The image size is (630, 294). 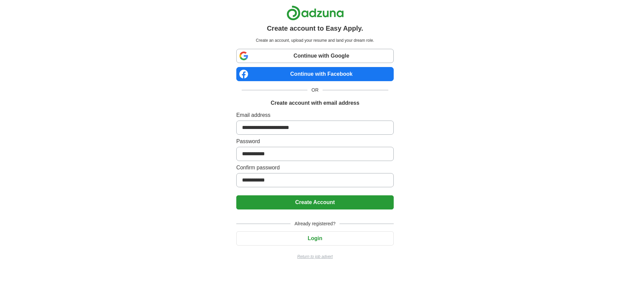 I want to click on a: Return to job advert, so click(x=315, y=257).